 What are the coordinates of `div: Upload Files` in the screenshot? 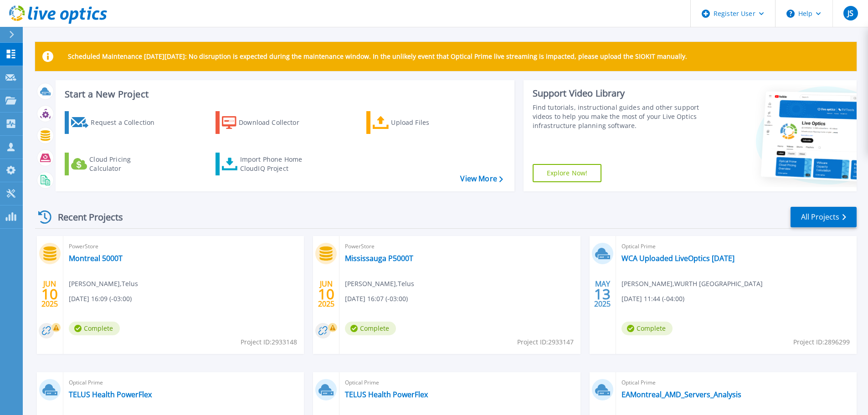 It's located at (428, 122).